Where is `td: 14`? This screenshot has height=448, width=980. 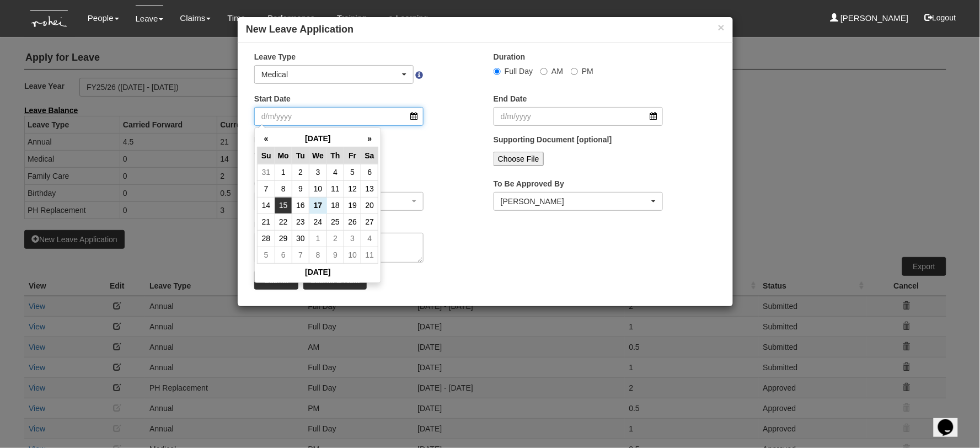 td: 14 is located at coordinates (265, 205).